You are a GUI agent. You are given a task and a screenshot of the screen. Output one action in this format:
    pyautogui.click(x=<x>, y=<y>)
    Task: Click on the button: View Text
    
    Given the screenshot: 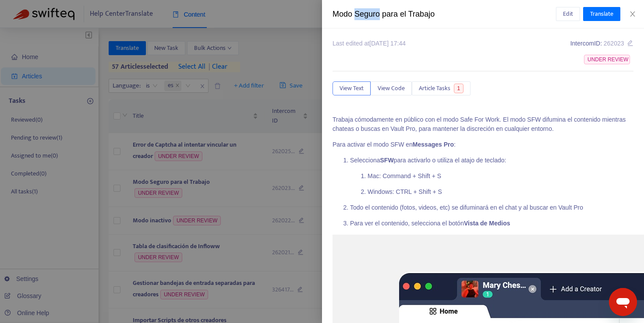 What is the action you would take?
    pyautogui.click(x=352, y=88)
    